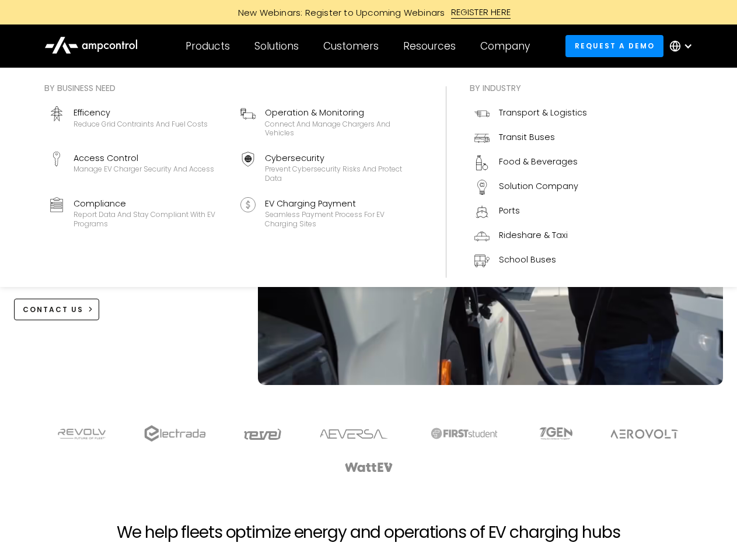  What do you see at coordinates (56, 310) in the screenshot?
I see `a: CONTACT US` at bounding box center [56, 310].